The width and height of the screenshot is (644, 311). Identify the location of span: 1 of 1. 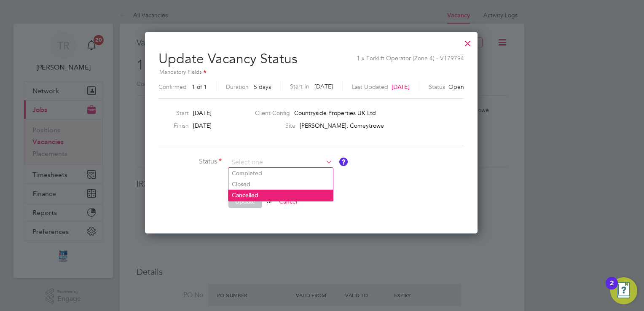
(200, 87).